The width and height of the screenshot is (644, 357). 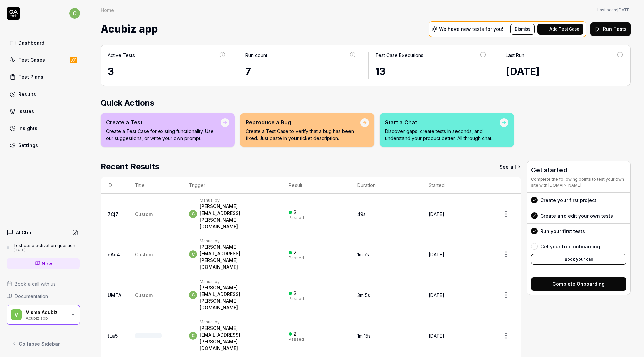 I want to click on button: Book your call, so click(x=579, y=260).